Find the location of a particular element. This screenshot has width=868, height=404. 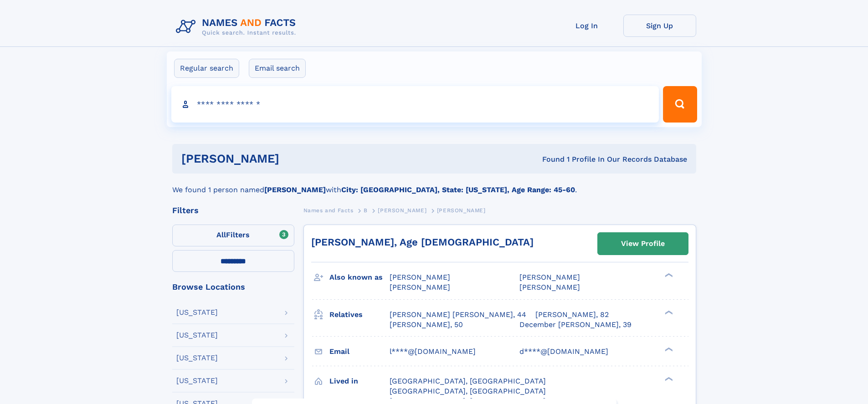

div: Found 1 Profile In Our Records Database is located at coordinates (548, 159).